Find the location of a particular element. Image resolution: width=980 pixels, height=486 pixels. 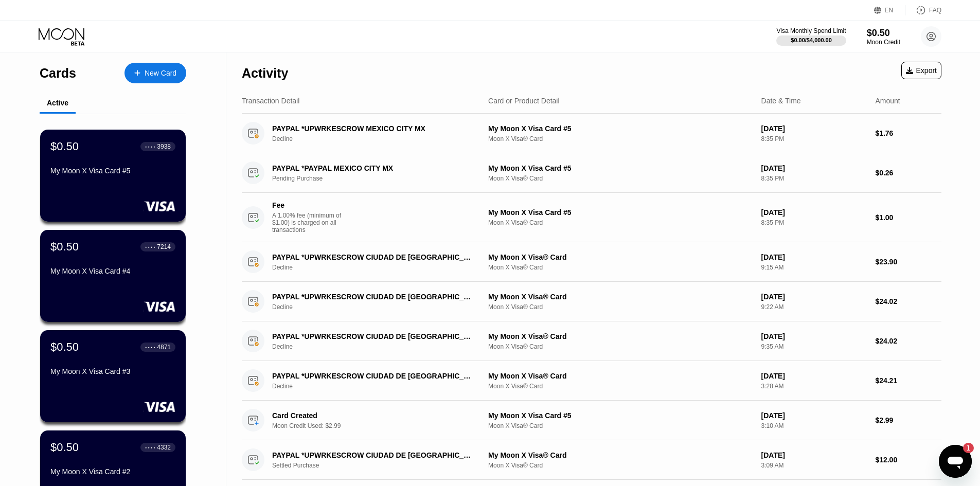

div: 9:22 AM is located at coordinates (815, 307).